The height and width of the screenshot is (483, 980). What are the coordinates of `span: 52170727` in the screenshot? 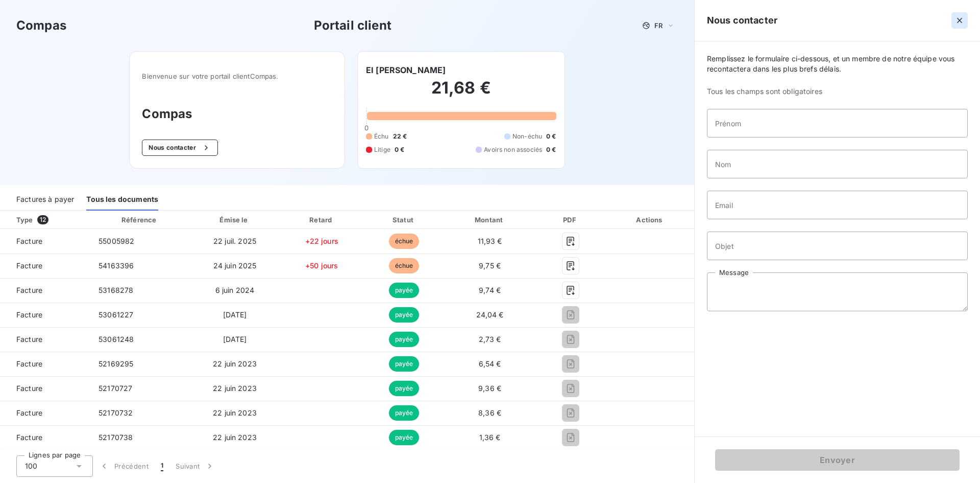 It's located at (115, 388).